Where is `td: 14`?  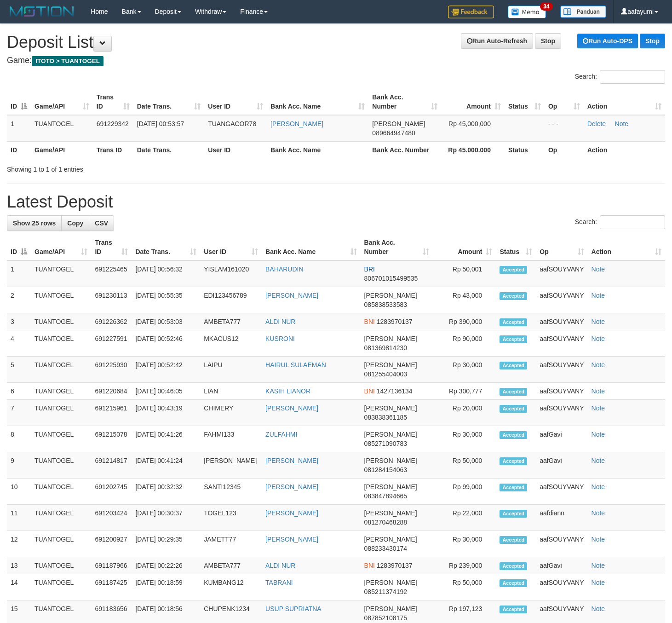 td: 14 is located at coordinates (19, 587).